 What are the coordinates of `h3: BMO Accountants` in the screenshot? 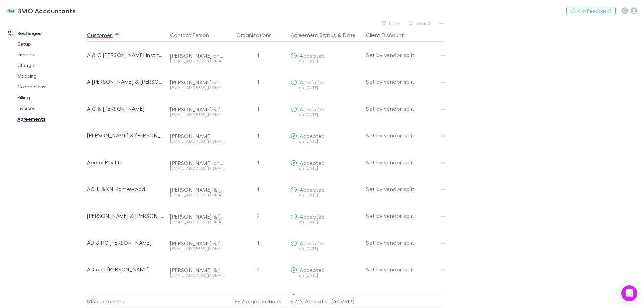 It's located at (47, 11).